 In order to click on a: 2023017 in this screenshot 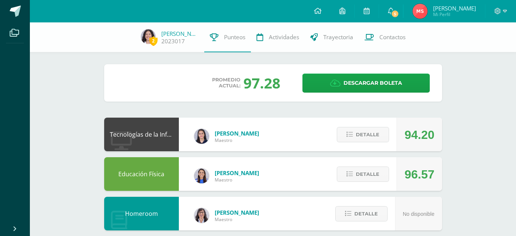, I will do `click(173, 41)`.